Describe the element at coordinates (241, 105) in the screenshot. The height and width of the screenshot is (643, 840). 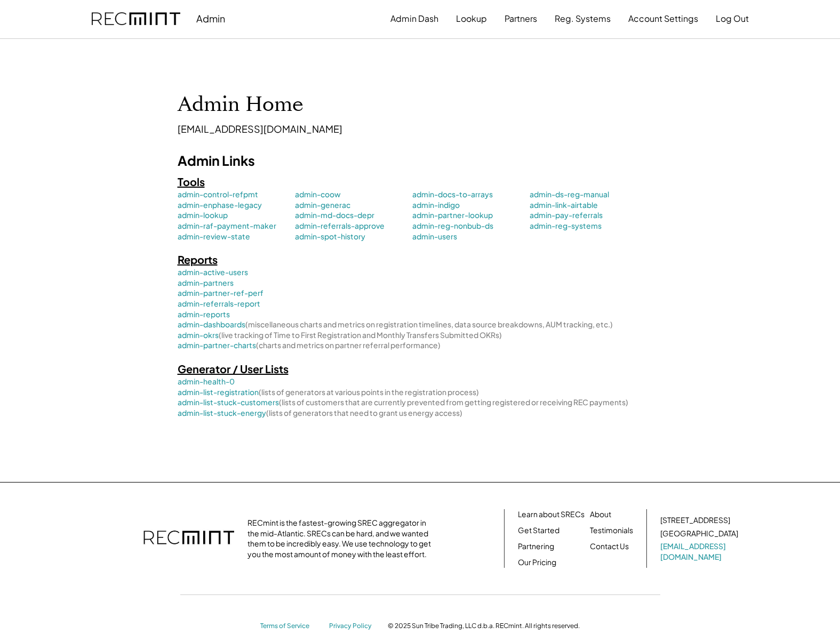
I see `h1: Admin Home` at that location.